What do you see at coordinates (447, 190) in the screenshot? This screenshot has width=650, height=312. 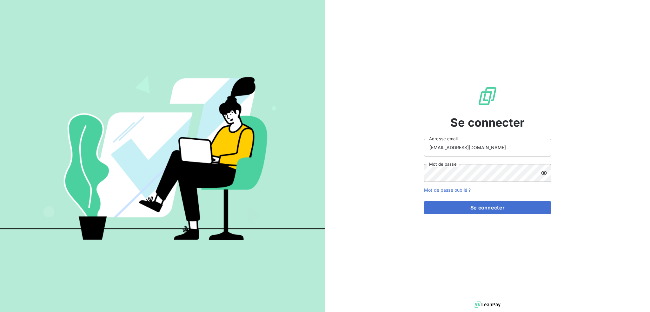 I see `a: Mot de passe oublié ?` at bounding box center [447, 190].